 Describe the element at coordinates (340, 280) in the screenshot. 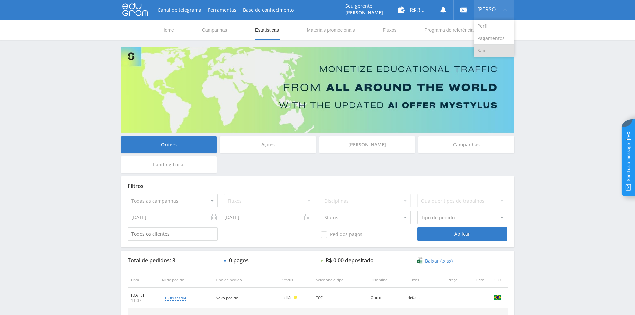

I see `th: Selecione o tipo` at that location.